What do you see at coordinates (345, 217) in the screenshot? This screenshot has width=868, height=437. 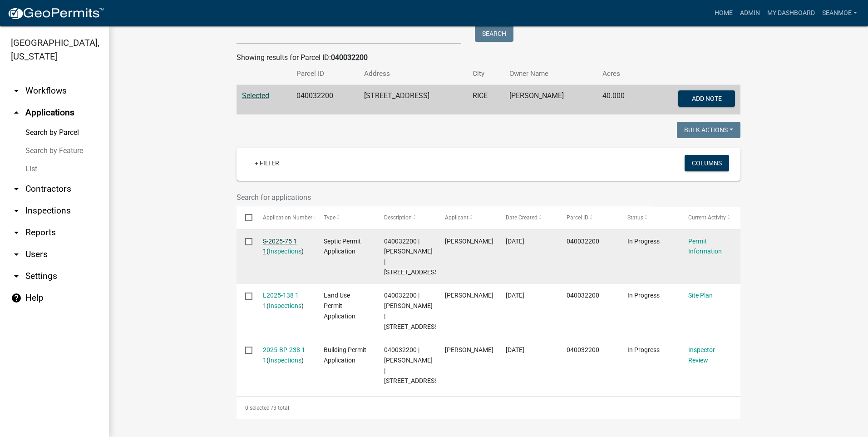 I see `datatable-header-cell: Type` at bounding box center [345, 217].